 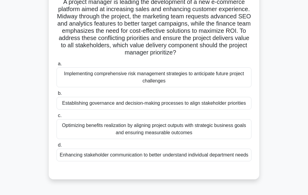 What do you see at coordinates (60, 64) in the screenshot?
I see `span: a.` at bounding box center [60, 64].